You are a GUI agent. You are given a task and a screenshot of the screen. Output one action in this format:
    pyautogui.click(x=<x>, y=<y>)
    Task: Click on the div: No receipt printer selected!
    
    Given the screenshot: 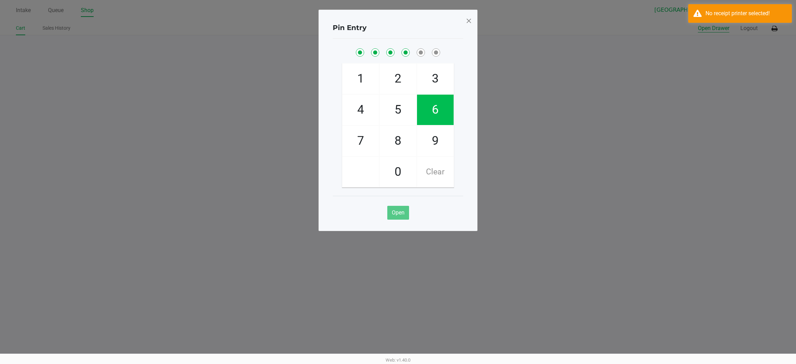 What is the action you would take?
    pyautogui.click(x=746, y=13)
    